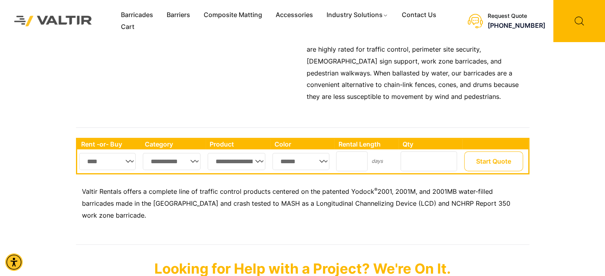 The width and height of the screenshot is (605, 276). I want to click on a: Composite Matting, so click(233, 15).